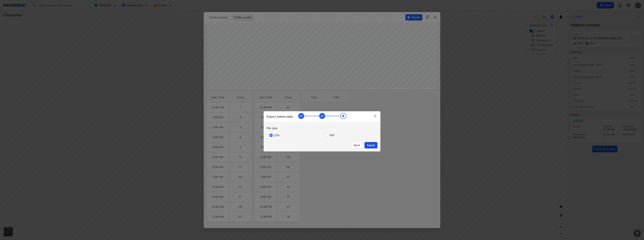 The image size is (644, 240). What do you see at coordinates (323, 116) in the screenshot?
I see `img: 1r8AAAAASUVORK5CYII=` at bounding box center [323, 116].